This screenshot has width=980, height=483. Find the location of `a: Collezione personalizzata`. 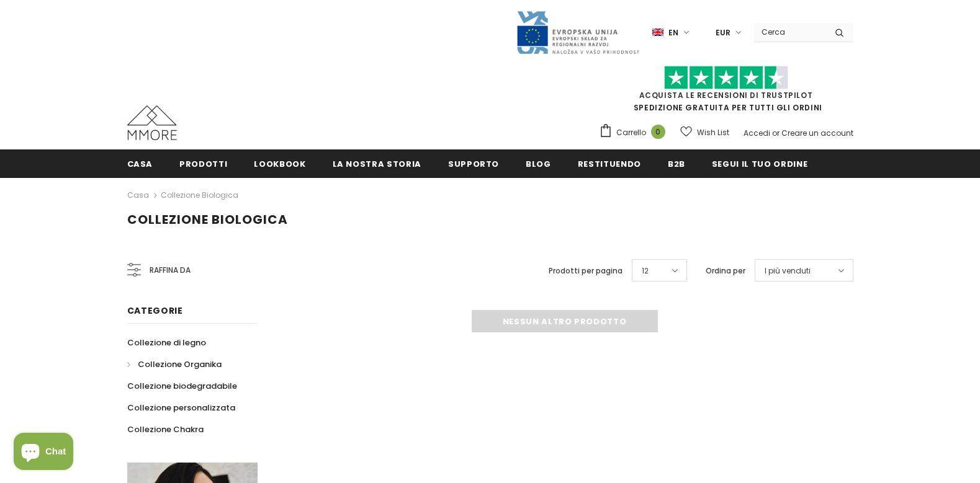

a: Collezione personalizzata is located at coordinates (181, 408).